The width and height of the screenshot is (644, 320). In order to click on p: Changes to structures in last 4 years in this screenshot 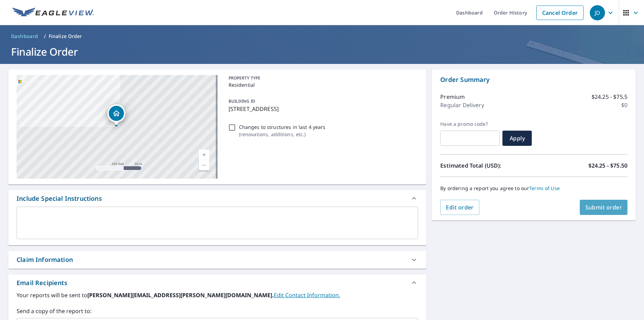, I will do `click(282, 127)`.